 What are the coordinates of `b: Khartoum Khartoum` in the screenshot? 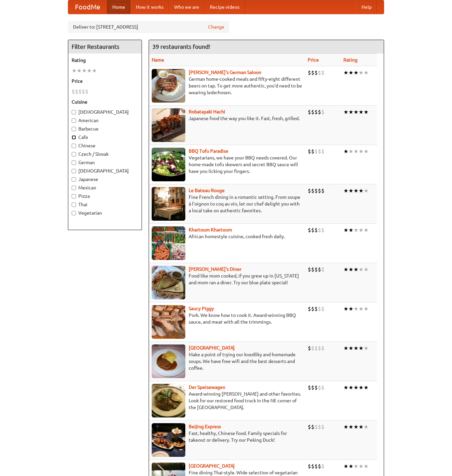 It's located at (210, 230).